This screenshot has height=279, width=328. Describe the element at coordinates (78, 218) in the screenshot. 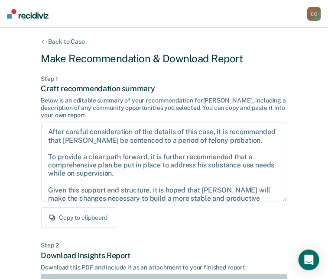

I see `button: Copy to clipboard` at that location.